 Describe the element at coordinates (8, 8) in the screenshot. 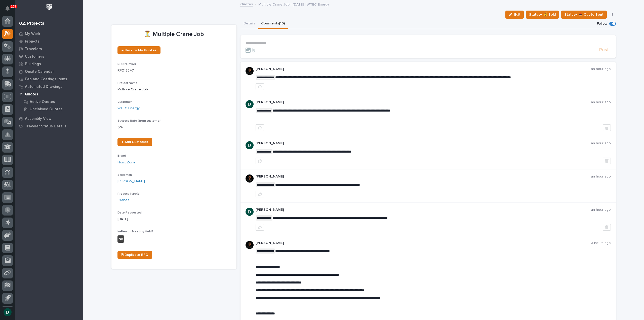

I see `button: Notifications` at that location.